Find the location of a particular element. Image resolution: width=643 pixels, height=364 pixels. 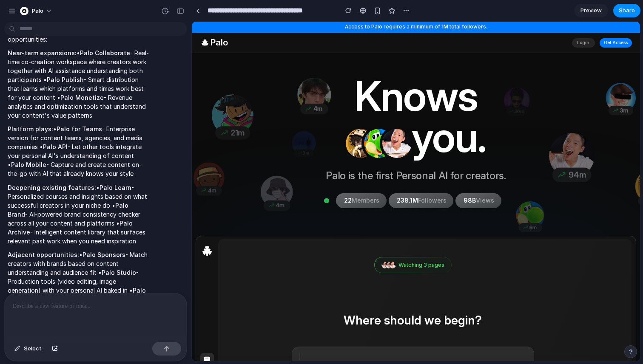

strong: Palo Learn is located at coordinates (115, 188).